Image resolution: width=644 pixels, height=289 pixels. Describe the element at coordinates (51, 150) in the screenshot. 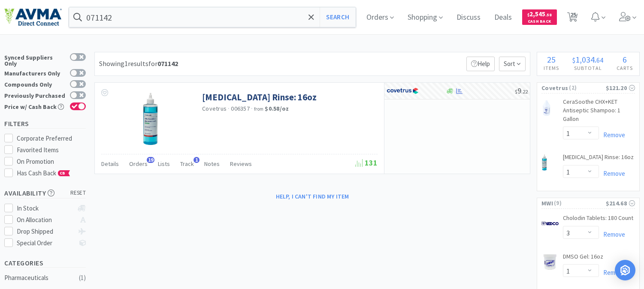

I see `div: Favorited Items` at that location.